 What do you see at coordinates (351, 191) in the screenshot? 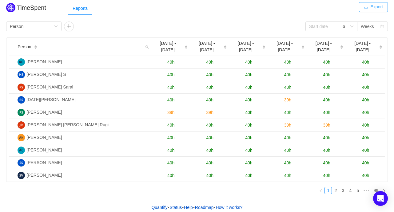
I see `li: 4` at bounding box center [351, 191].